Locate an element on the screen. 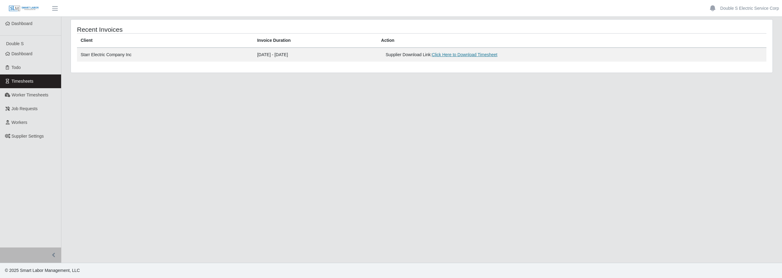 This screenshot has height=278, width=782. a: Click Here to Download Timesheet is located at coordinates (465, 55).